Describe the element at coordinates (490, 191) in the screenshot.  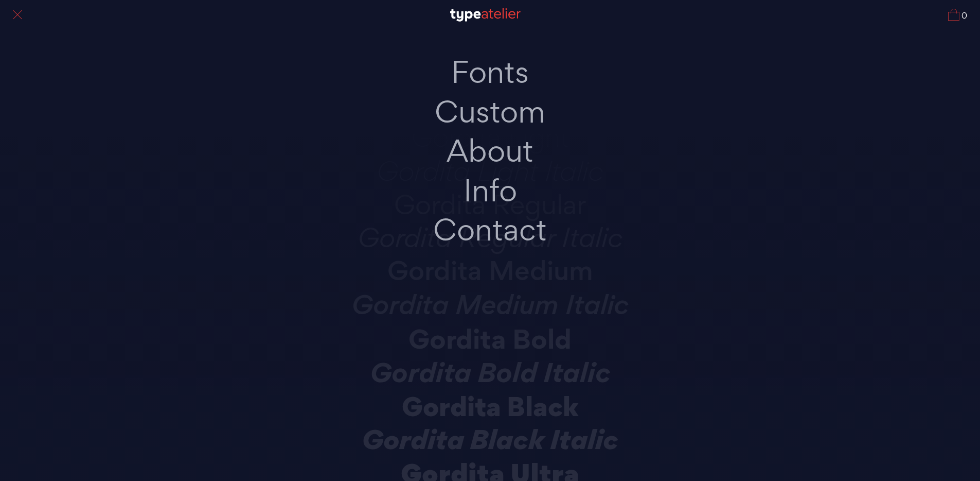
I see `a: Info` at that location.